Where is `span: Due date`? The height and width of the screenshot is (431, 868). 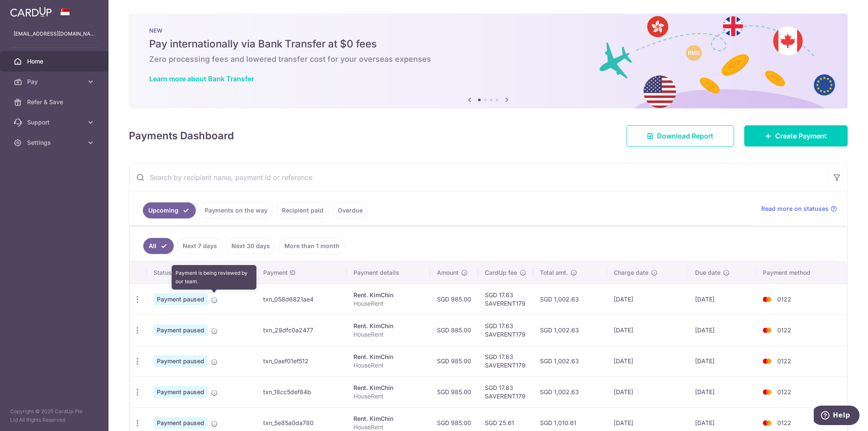 span: Due date is located at coordinates (708, 273).